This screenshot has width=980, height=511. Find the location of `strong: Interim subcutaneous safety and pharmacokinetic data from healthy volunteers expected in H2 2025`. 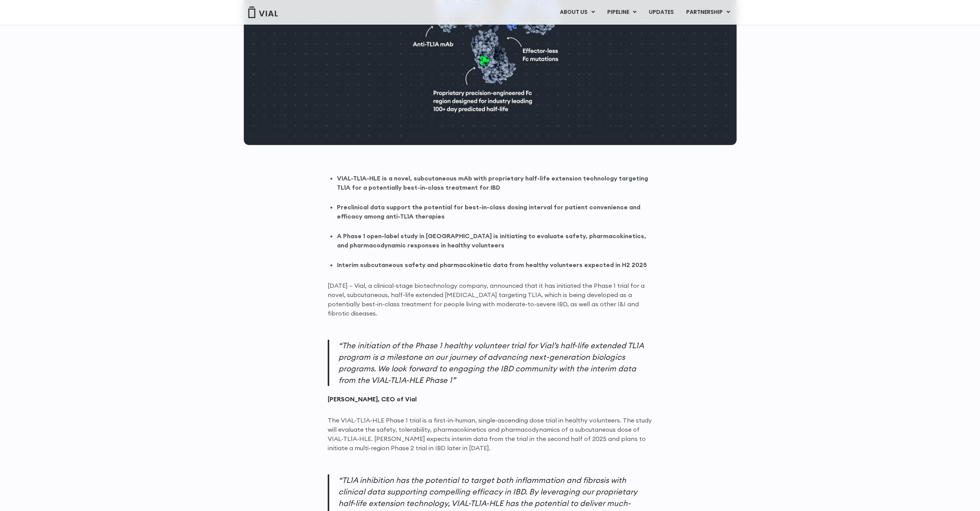

strong: Interim subcutaneous safety and pharmacokinetic data from healthy volunteers expected in H2 2025 is located at coordinates (492, 265).